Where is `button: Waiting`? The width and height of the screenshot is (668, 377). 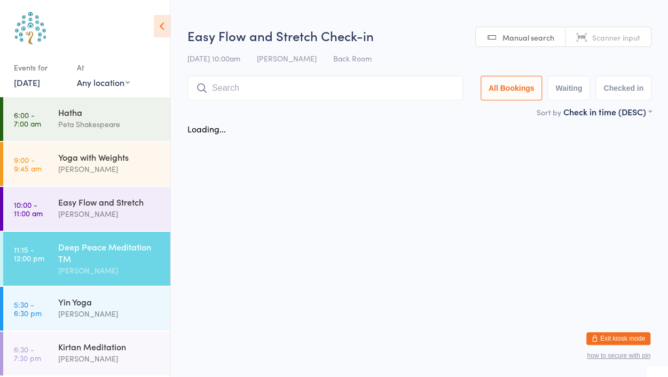
button: Waiting is located at coordinates (569, 88).